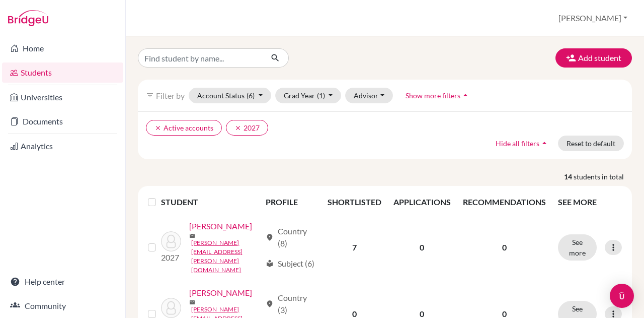 The height and width of the screenshot is (318, 644). What do you see at coordinates (171, 257) in the screenshot?
I see `p: 2027` at bounding box center [171, 257].